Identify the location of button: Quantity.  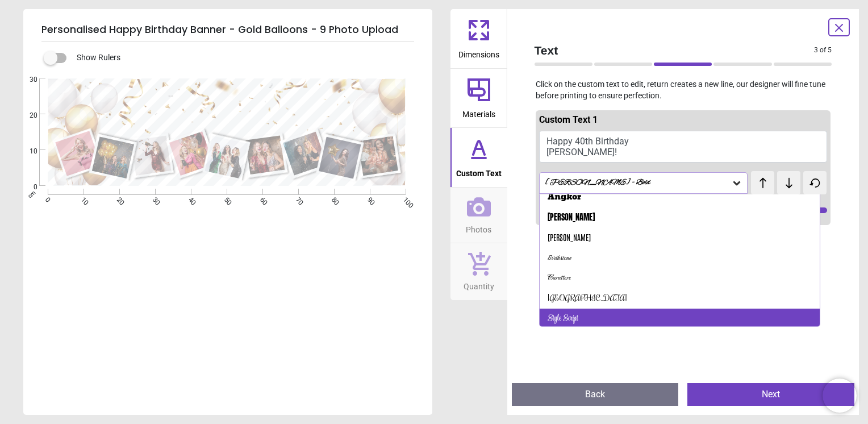
(479, 271).